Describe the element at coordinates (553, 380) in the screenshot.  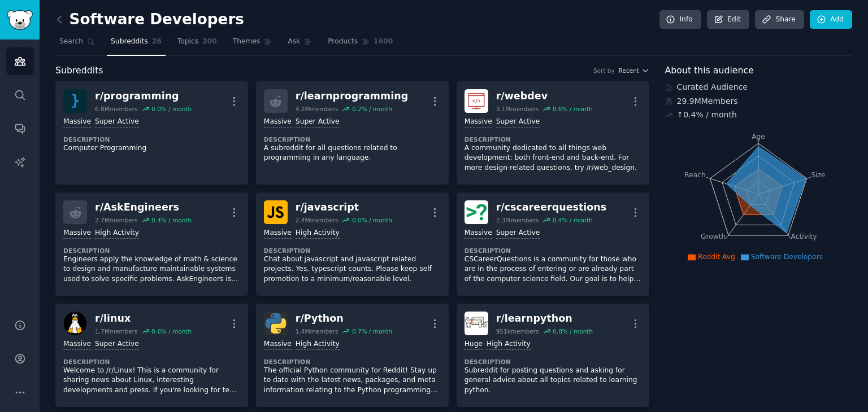
I see `p: Subreddit for posting questions and asking for general advice about all topics related to learnin...` at that location.